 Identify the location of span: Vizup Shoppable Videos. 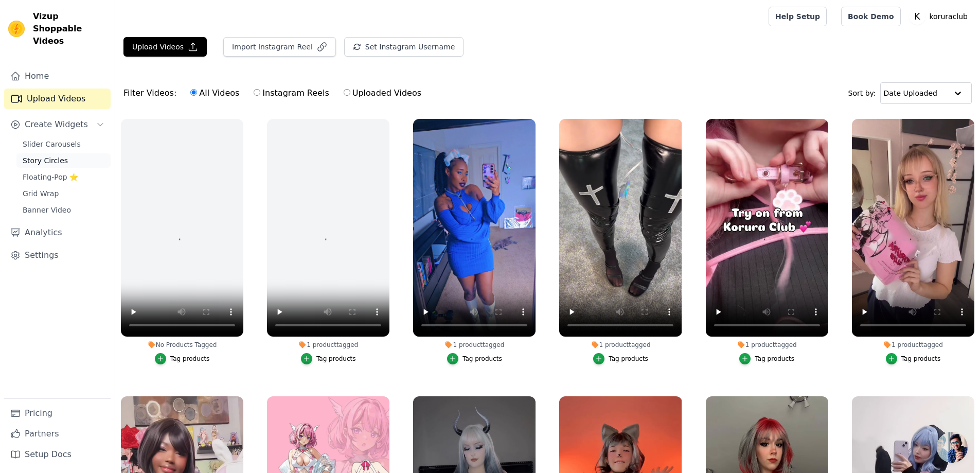
(69, 29).